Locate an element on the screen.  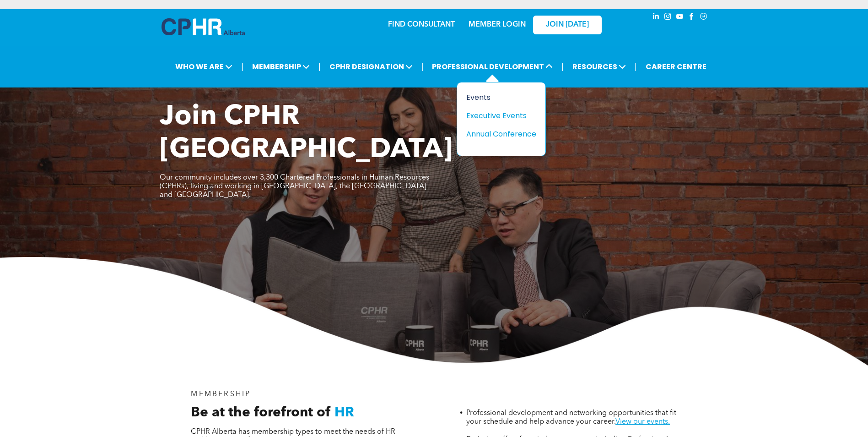
a: Executive Events is located at coordinates (501, 115).